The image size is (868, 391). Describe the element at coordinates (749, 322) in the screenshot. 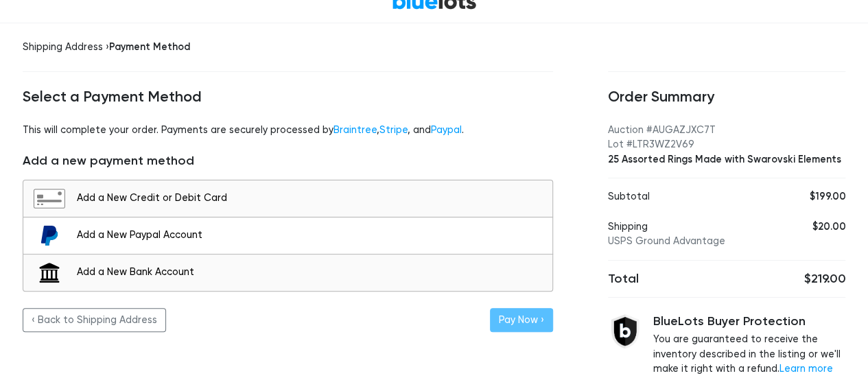

I see `h5: BlueLots Buyer Protection` at that location.